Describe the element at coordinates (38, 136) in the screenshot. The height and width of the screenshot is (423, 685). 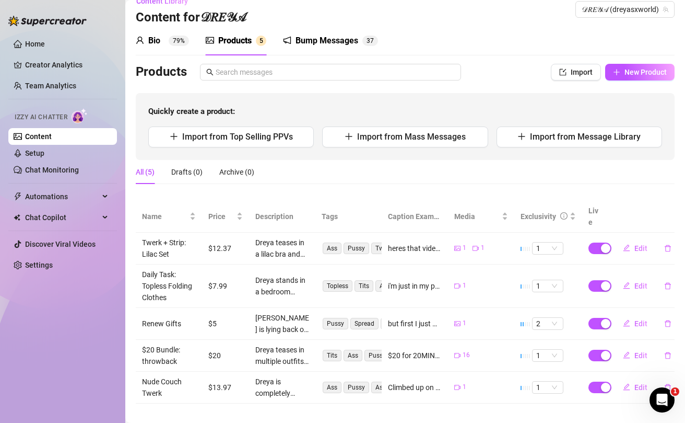
I see `a: Content` at that location.